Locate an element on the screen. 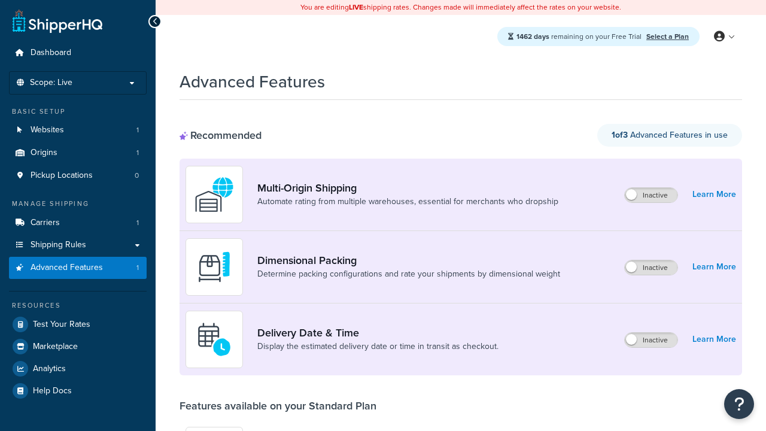 The width and height of the screenshot is (766, 431). b: LIVE is located at coordinates (356, 7).